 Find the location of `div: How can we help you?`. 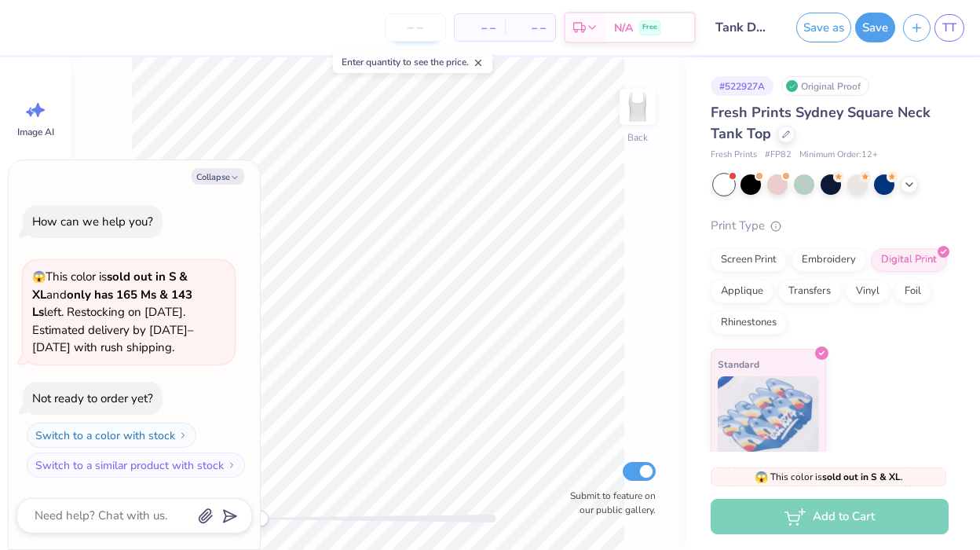

div: How can we help you? is located at coordinates (93, 221).